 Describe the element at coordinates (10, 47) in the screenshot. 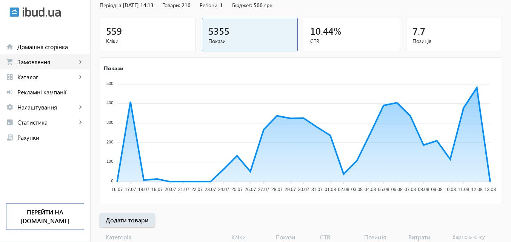

I see `mat-icon: home` at that location.